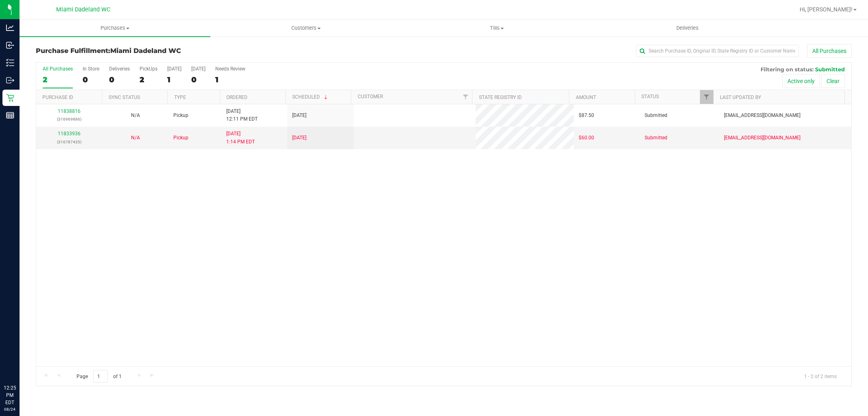 The height and width of the screenshot is (416, 868). Describe the element at coordinates (69, 119) in the screenshot. I see `p: (316969886)` at that location.